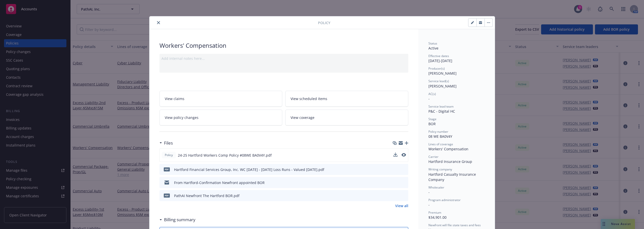 Image resolution: width=644 pixels, height=229 pixels. I want to click on span: Carrier, so click(433, 157).